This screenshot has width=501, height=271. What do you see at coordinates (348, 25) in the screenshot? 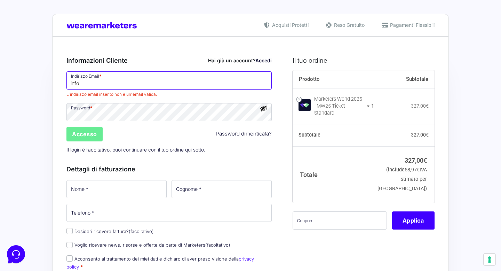
I see `span: Reso Gratuito` at bounding box center [348, 25].